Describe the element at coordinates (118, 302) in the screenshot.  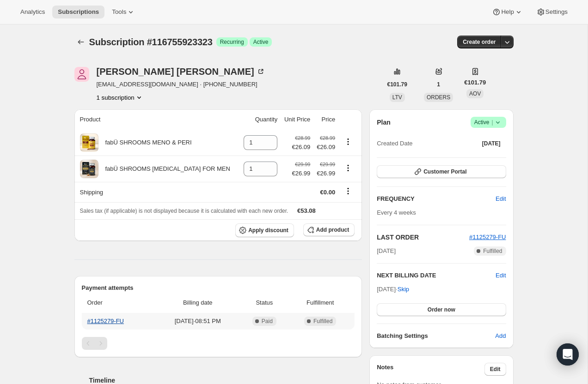
I see `th: Order` at that location.